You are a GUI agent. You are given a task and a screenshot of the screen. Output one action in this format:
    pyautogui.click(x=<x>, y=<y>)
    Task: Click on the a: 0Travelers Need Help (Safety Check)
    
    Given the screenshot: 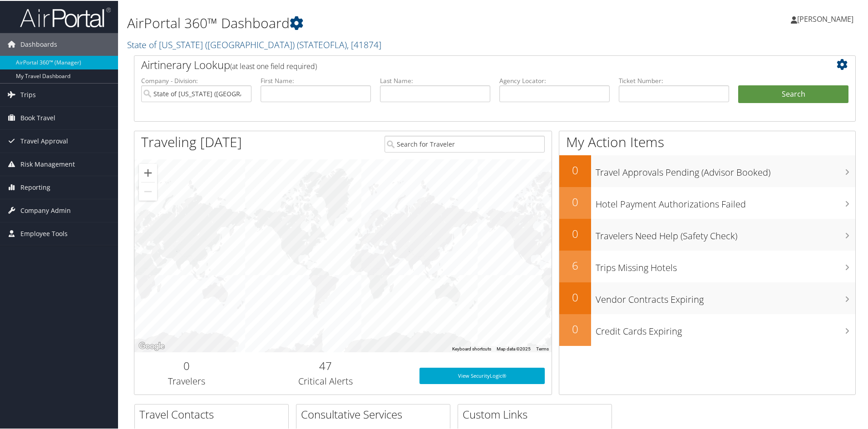 What is the action you would take?
    pyautogui.click(x=708, y=234)
    